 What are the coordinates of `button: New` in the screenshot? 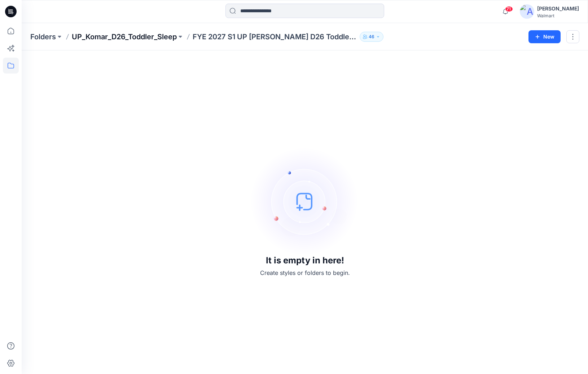 It's located at (544, 37).